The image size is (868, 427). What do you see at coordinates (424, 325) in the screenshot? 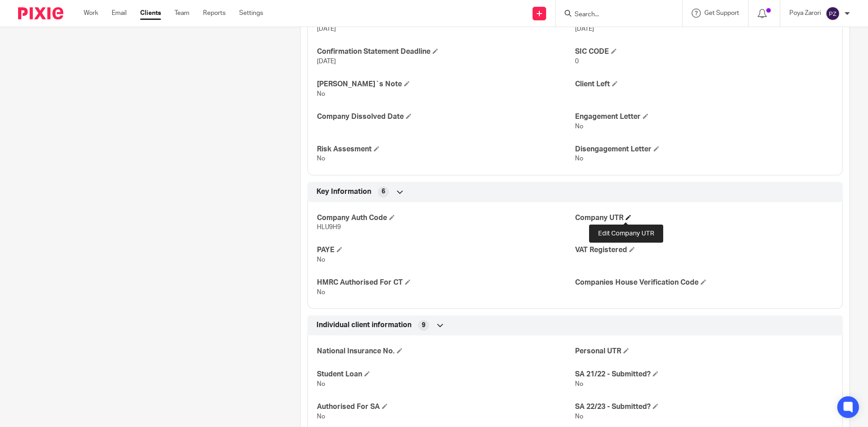
I see `span: 9` at bounding box center [424, 325].